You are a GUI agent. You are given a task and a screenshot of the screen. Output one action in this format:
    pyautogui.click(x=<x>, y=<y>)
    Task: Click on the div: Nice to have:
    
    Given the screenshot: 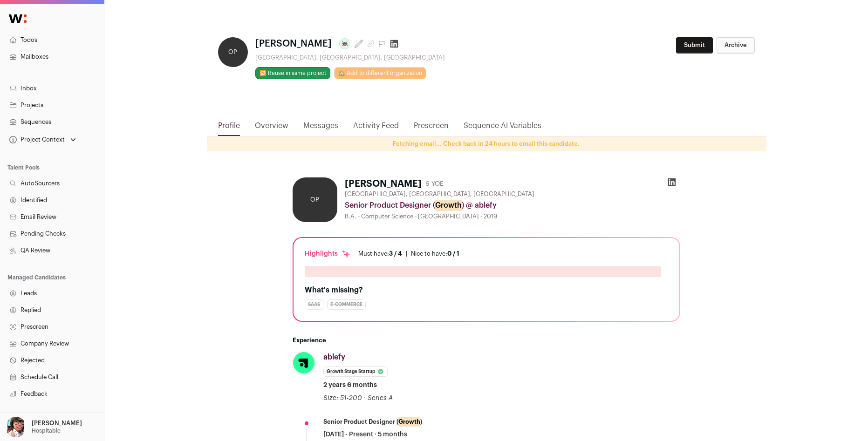 What is the action you would take?
    pyautogui.click(x=435, y=254)
    